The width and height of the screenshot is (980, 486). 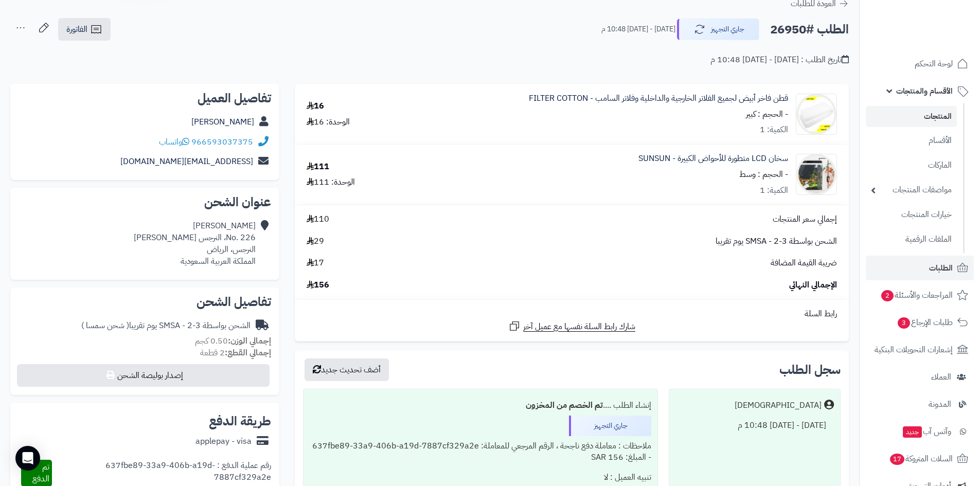 What do you see at coordinates (85, 29) in the screenshot?
I see `a: الفاتورة` at bounding box center [85, 29].